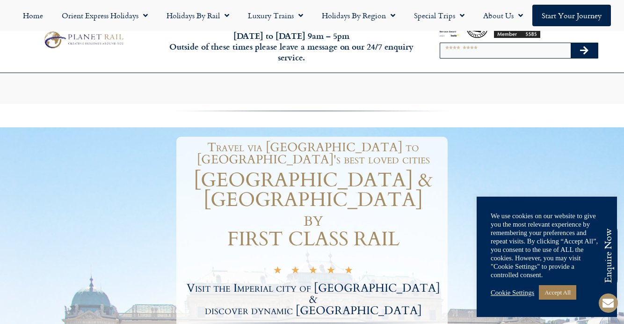 The height and width of the screenshot is (324, 624). Describe the element at coordinates (105, 15) in the screenshot. I see `a: Orient Express Holidays` at that location.